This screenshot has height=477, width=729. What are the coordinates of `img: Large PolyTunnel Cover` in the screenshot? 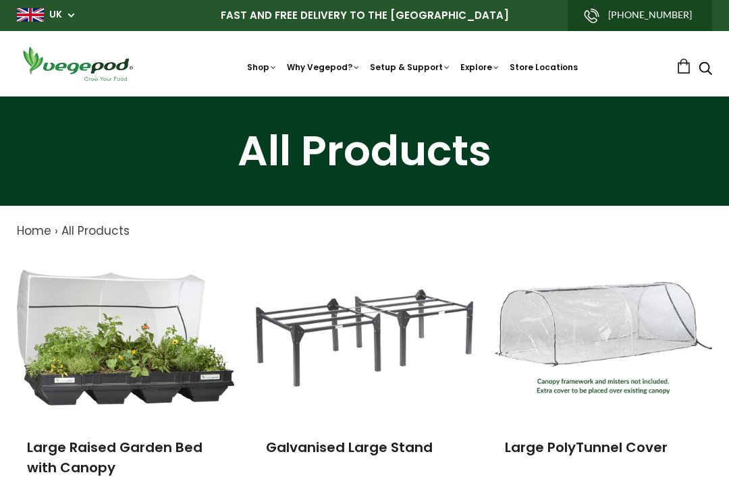 It's located at (604, 338).